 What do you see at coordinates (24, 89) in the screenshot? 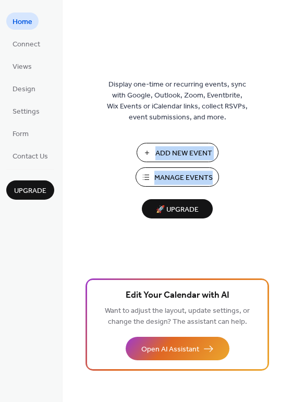
I see `span: Design` at bounding box center [24, 89].